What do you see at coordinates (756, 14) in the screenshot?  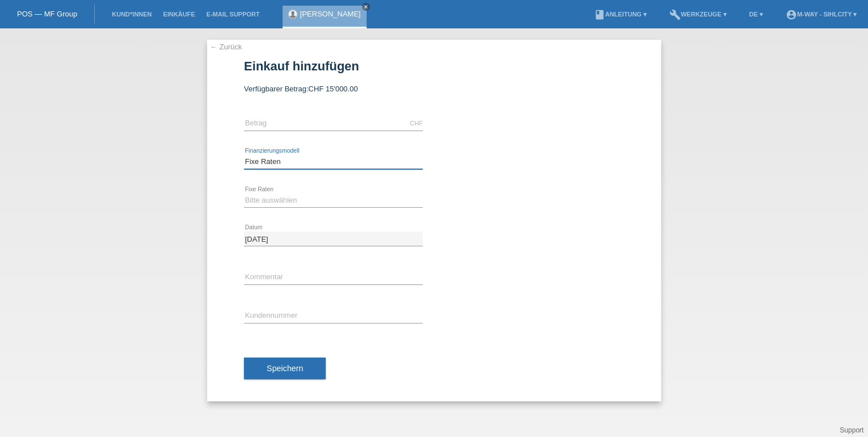 I see `a: DE ▾` at bounding box center [756, 14].